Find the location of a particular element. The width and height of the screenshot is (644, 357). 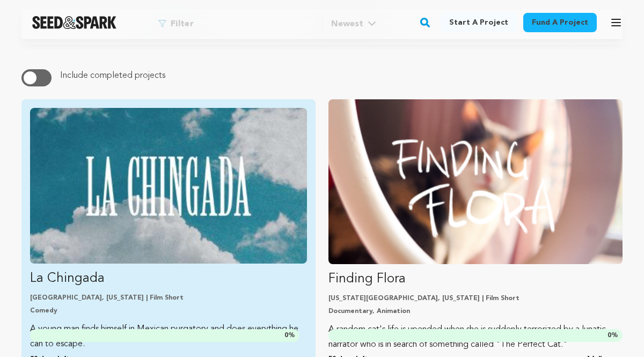

a: Fund Finding Flora is located at coordinates (476, 226).